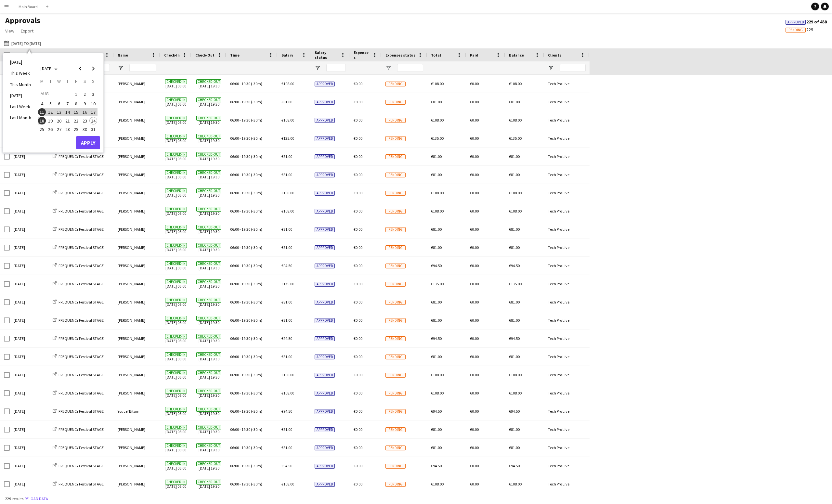 This screenshot has height=504, width=832. I want to click on span: 11, so click(42, 112).